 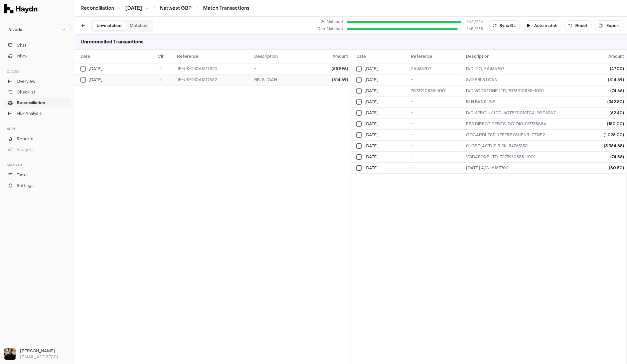 What do you see at coordinates (578, 26) in the screenshot?
I see `button: Reset` at bounding box center [578, 26].